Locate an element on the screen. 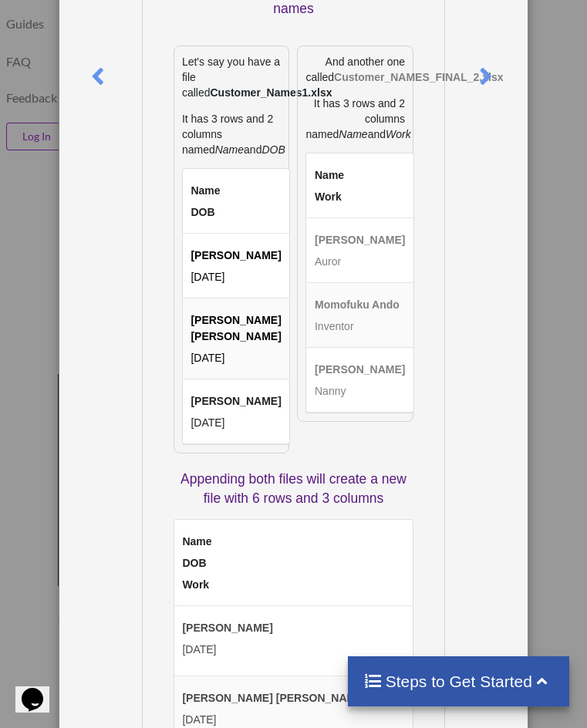 This screenshot has height=728, width=587. p: And another one called is located at coordinates (355, 69).